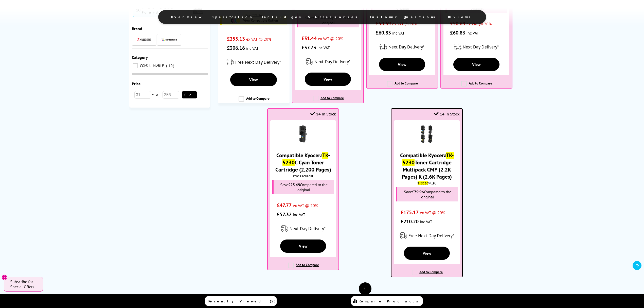 The image size is (644, 308). Describe the element at coordinates (24, 284) in the screenshot. I see `span: Subscribe for Special Offers` at that location.